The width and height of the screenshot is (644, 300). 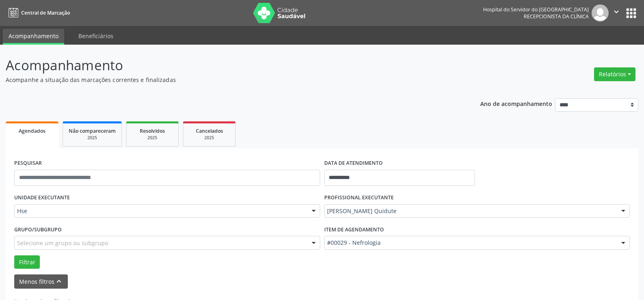 I want to click on span: Recepcionista da clínica, so click(x=556, y=16).